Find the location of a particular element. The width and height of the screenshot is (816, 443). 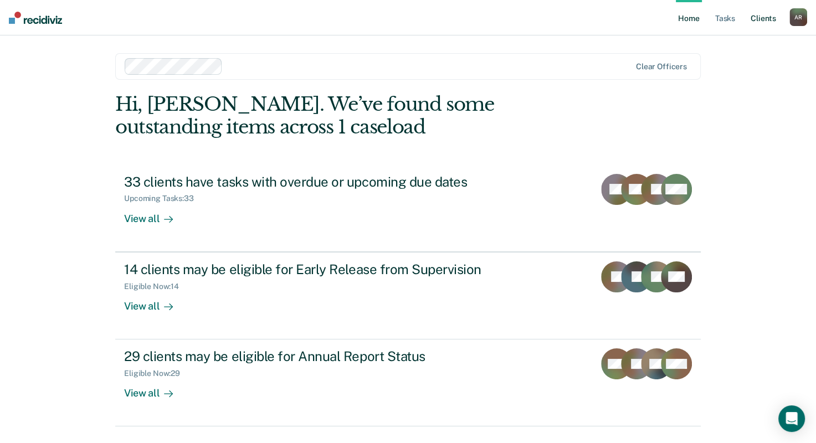

div: Eligible Now : 29 is located at coordinates (156, 374).